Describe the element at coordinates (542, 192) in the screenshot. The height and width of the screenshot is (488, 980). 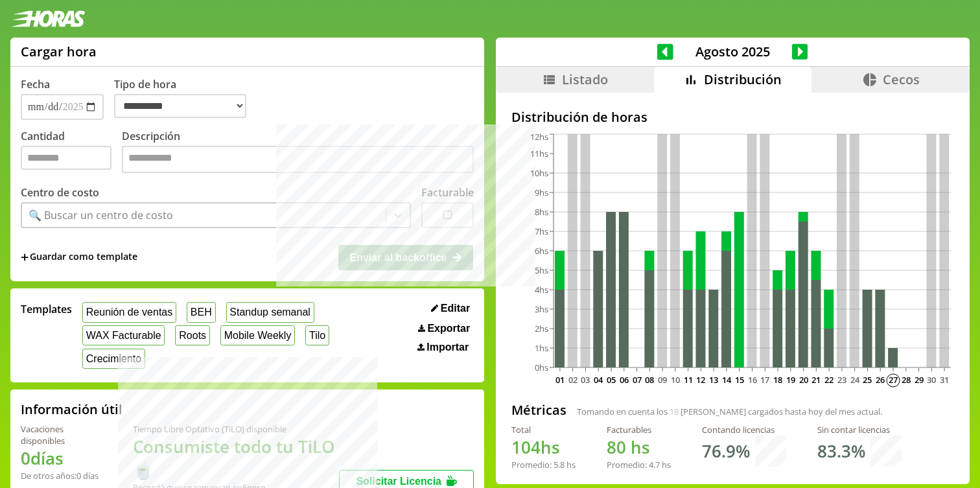
I see `tspan: 9hs` at that location.